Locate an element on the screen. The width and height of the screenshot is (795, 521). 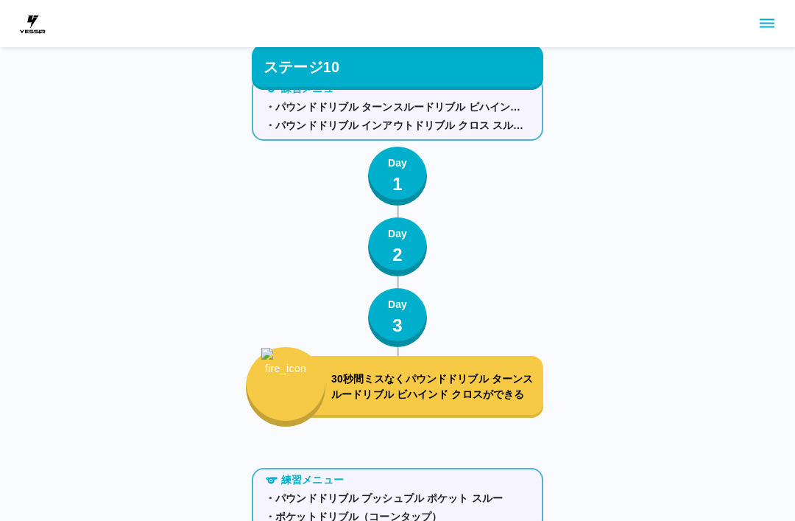
button: Day2 is located at coordinates (398, 247).